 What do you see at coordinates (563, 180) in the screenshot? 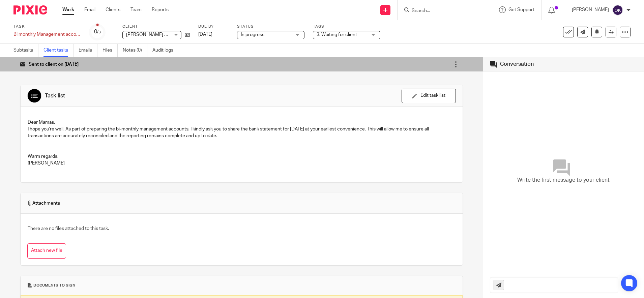
I see `span: Write the first message to your client` at bounding box center [563, 180].